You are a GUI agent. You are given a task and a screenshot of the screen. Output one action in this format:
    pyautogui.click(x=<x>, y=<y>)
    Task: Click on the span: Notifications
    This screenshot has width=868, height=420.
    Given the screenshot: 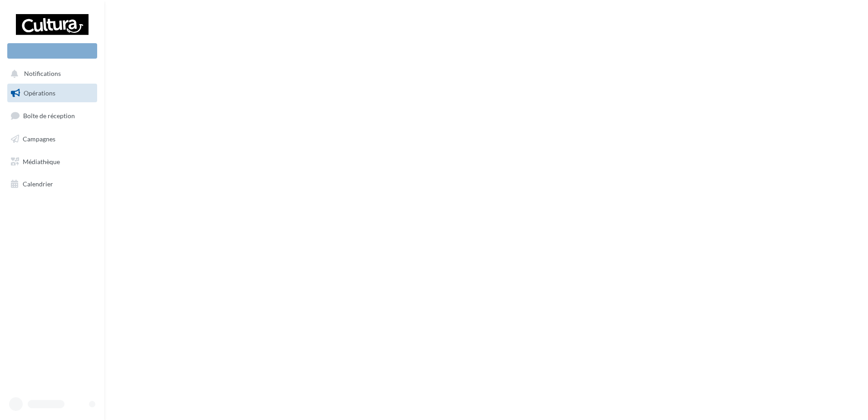 What is the action you would take?
    pyautogui.click(x=43, y=73)
    